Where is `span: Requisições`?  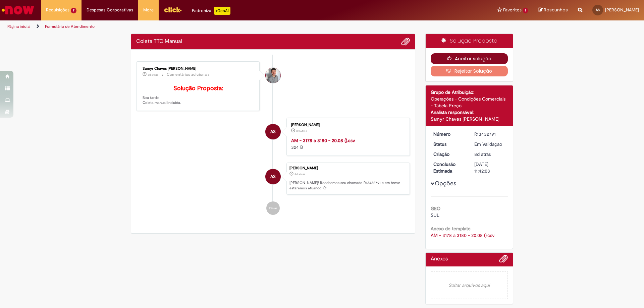 span: Requisições is located at coordinates (57, 11).